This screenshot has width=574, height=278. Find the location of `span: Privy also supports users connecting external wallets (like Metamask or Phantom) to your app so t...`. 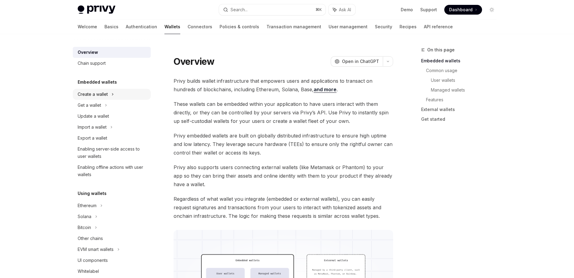

span: Privy also supports users connecting external wallets (like Metamask or Phantom) to your app so t... is located at coordinates (283, 176).